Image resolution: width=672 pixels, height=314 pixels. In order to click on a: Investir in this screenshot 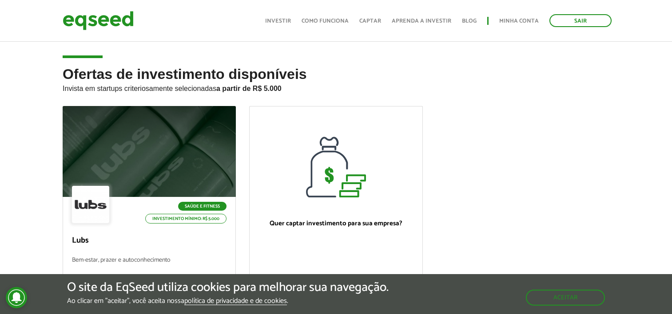, I will do `click(278, 21)`.